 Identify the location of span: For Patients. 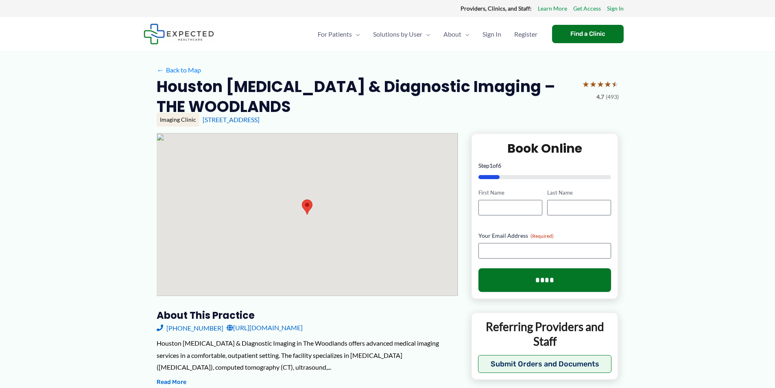
(335, 34).